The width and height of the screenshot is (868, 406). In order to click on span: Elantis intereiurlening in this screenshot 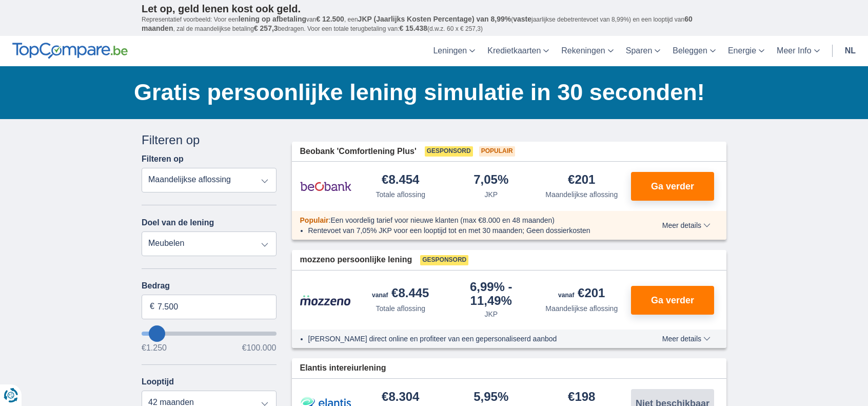, I will do `click(343, 369)`.